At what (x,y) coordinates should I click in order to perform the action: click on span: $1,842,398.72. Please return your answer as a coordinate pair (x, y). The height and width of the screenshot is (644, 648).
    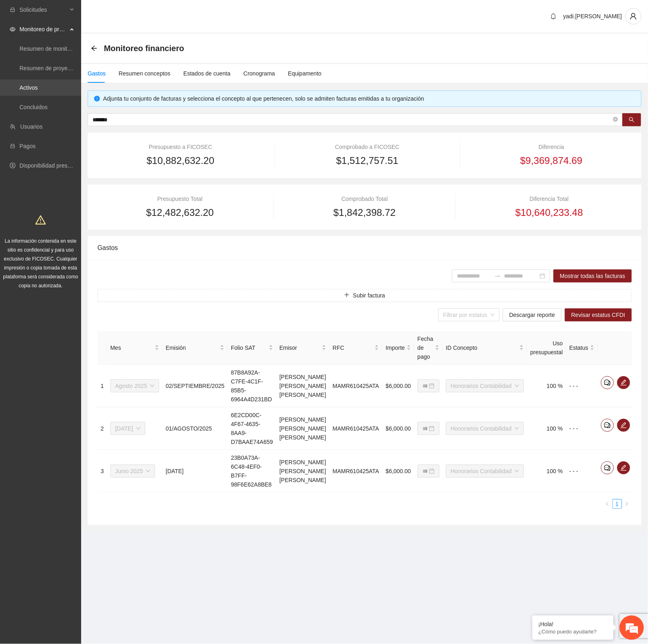
    Looking at the image, I should click on (365, 212).